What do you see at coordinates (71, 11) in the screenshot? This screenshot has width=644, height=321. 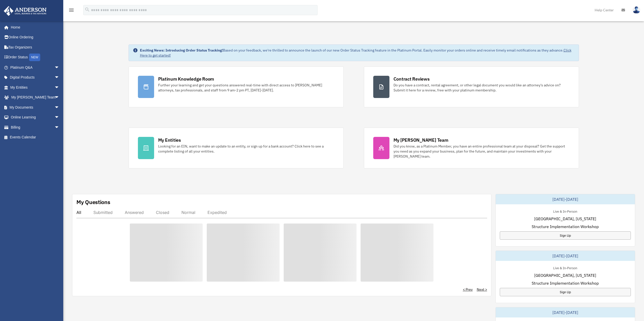 I see `a: menu` at bounding box center [71, 11].